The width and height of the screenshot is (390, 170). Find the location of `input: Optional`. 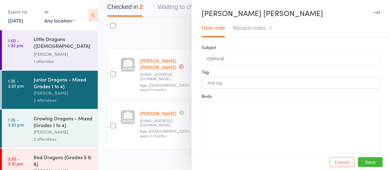

input: Optional is located at coordinates (291, 58).